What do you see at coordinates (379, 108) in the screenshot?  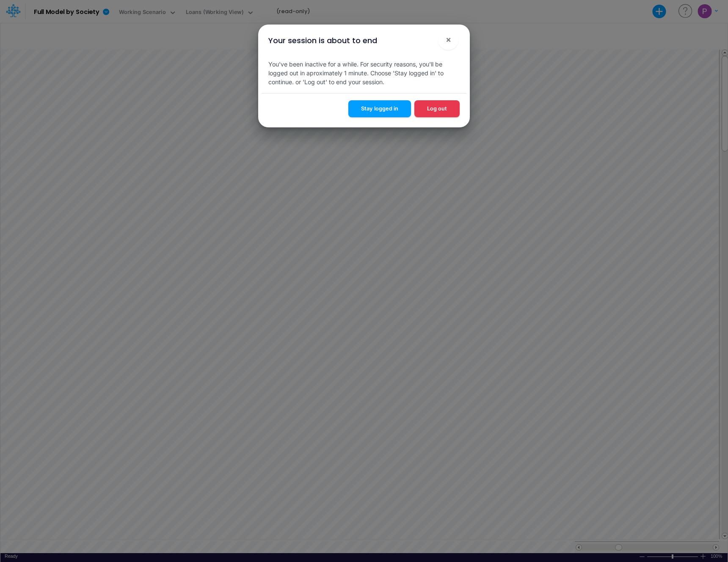 I see `button: Stay logged in` at bounding box center [379, 108].